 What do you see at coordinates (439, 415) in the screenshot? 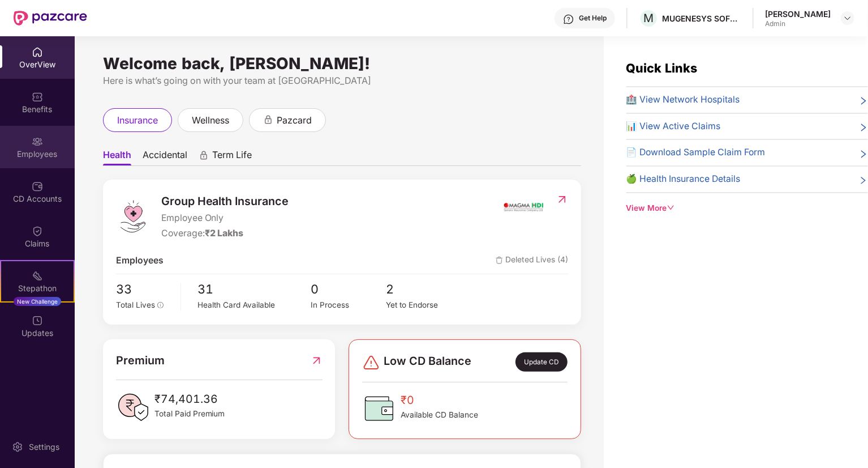
I see `span: Available CD Balance` at bounding box center [439, 415].